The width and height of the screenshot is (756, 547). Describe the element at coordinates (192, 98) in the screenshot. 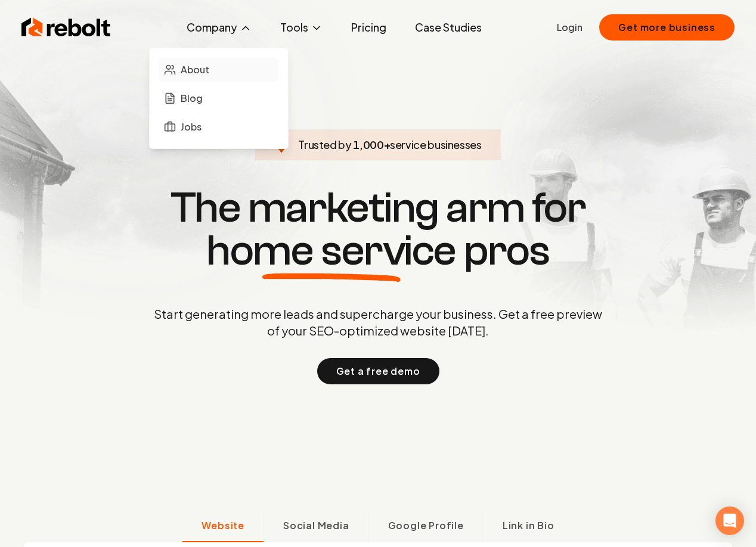

I see `span: Blog` at that location.